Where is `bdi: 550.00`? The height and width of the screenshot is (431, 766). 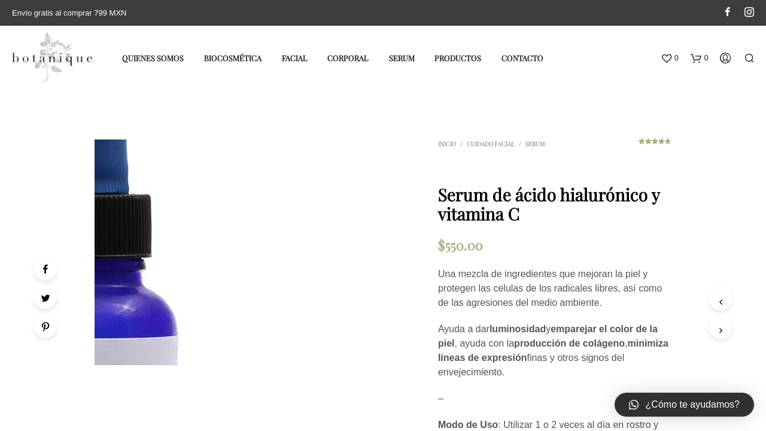
bdi: 550.00 is located at coordinates (460, 245).